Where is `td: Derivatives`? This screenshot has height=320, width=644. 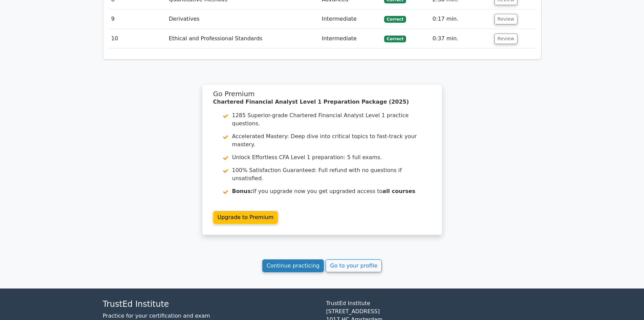 td: Derivatives is located at coordinates (243, 19).